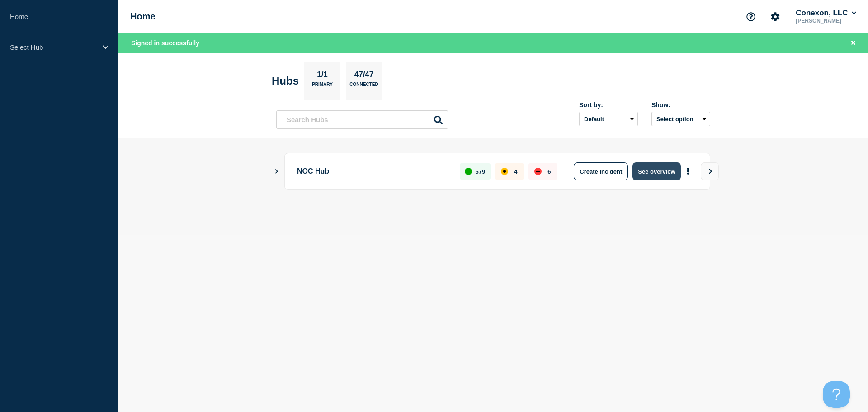 The image size is (868, 412). I want to click on button: Create incident, so click(601, 171).